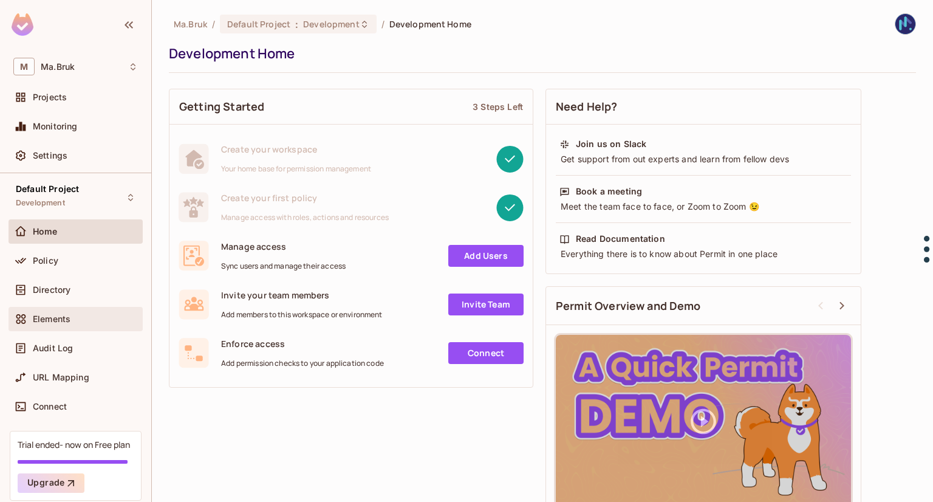 The image size is (933, 502). I want to click on div: Meet the team face to face, or Zoom to Zoom 😉, so click(703, 207).